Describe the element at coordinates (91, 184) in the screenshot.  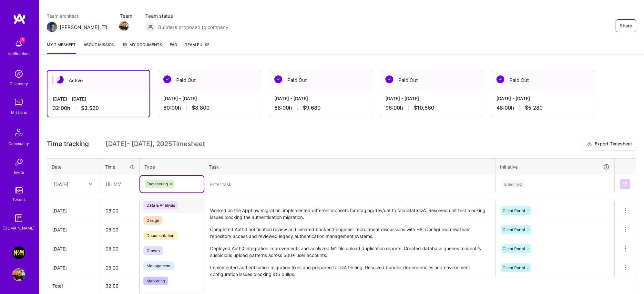
I see `i: icon Chevron` at that location.